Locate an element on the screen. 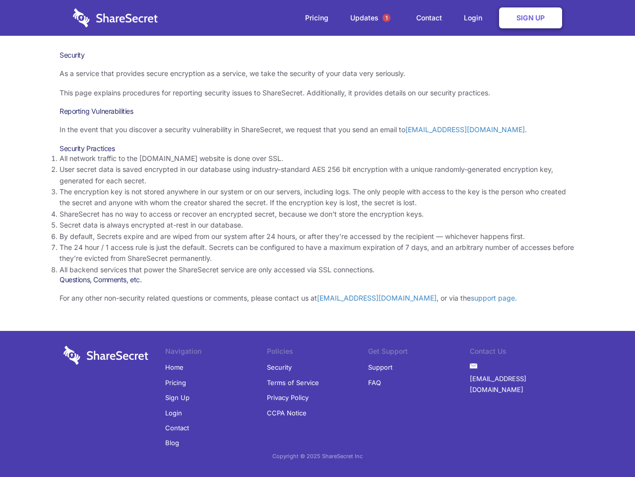 Image resolution: width=635 pixels, height=477 pixels. p: This page explains procedures for reporting security issues to ShareSecret. Additionally, it prov... is located at coordinates (318, 93).